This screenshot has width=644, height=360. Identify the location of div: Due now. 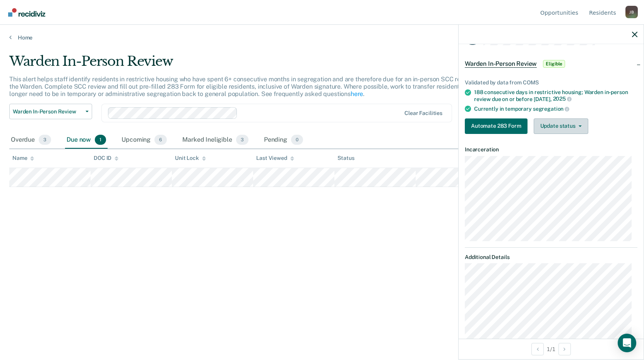
(86, 140).